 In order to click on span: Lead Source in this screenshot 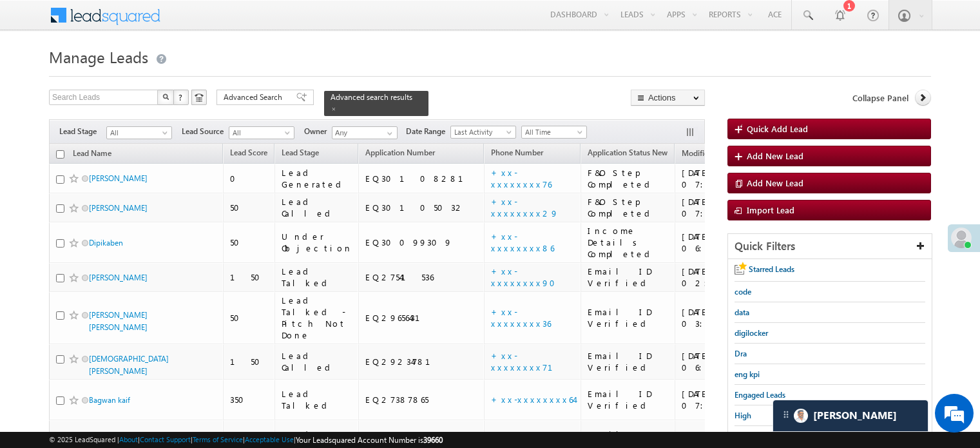, I will do `click(205, 132)`.